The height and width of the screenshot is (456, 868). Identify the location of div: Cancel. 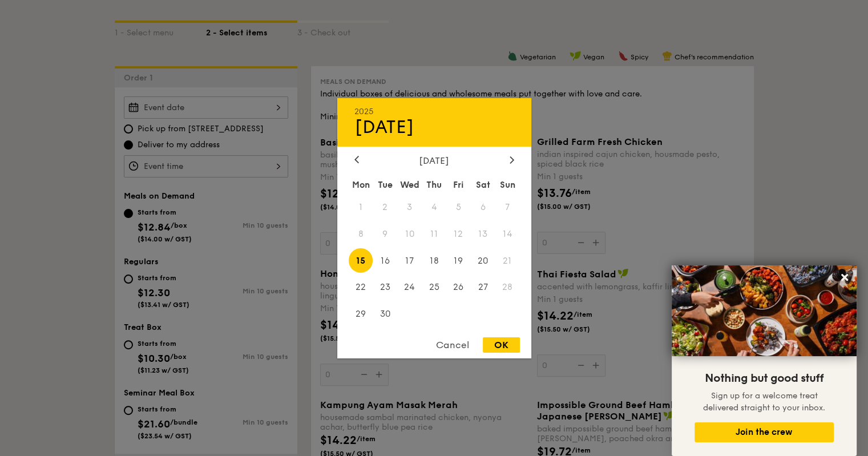
(452, 345).